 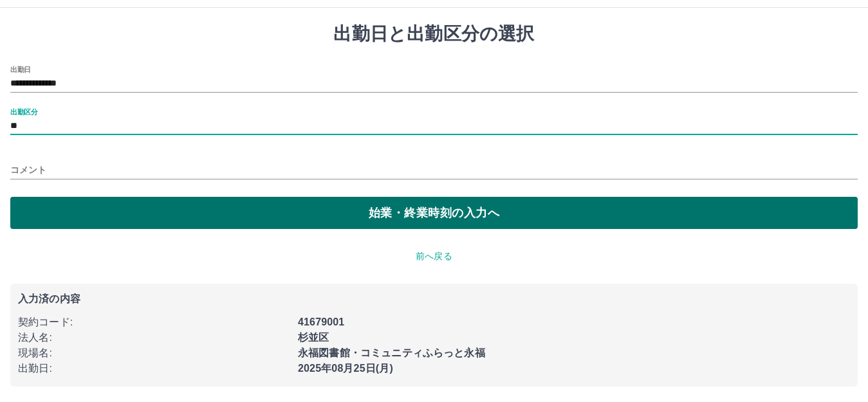 What do you see at coordinates (154, 369) in the screenshot?
I see `p: 出勤日 :` at bounding box center [154, 369].